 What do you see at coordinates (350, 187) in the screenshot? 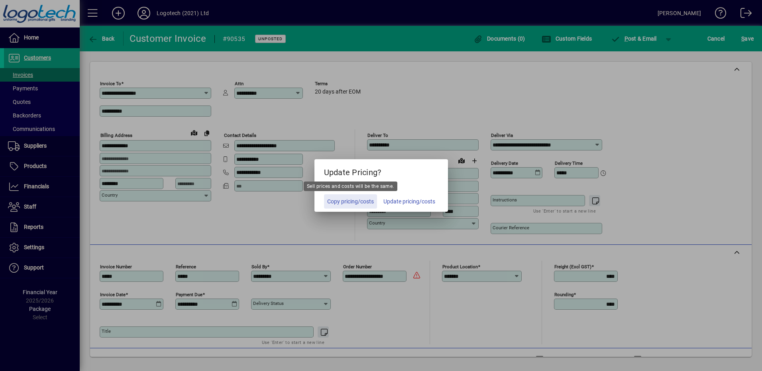
I see `div: Sell prices and costs will be the same.` at bounding box center [350, 187].